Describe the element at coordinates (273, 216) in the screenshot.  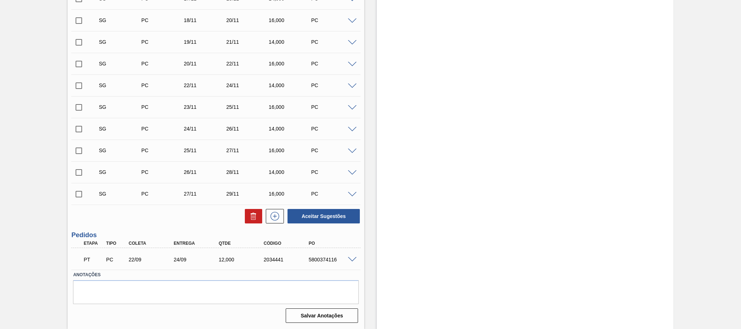
I see `div: Nova sugestão` at that location.